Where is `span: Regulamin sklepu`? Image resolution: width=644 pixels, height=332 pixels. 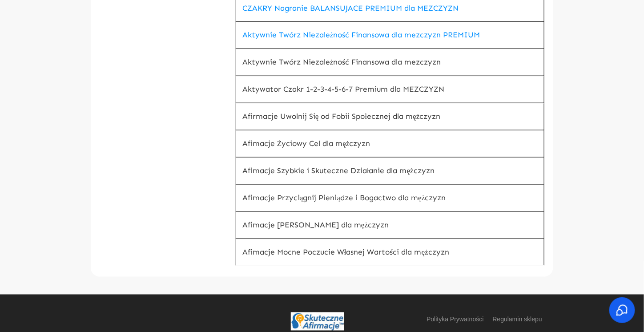 span: Regulamin sklepu is located at coordinates (517, 319).